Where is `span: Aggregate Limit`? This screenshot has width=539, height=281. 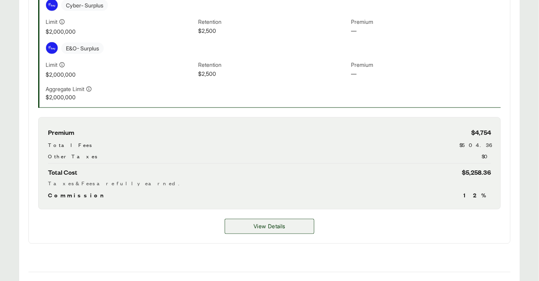
span: Aggregate Limit is located at coordinates (65, 89).